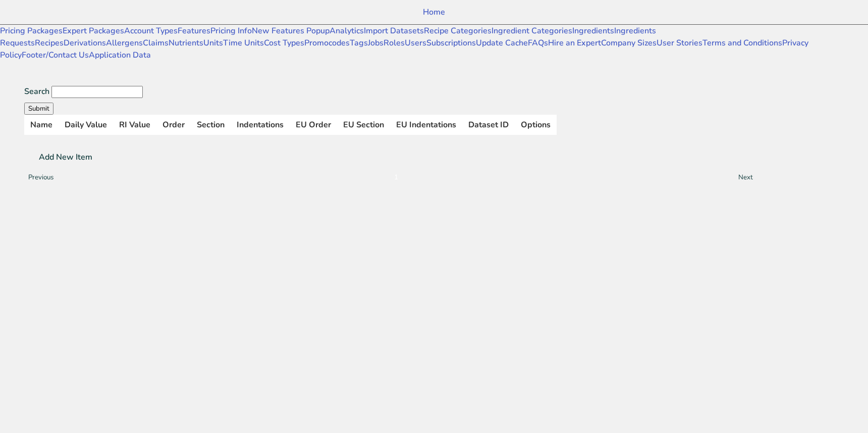 The height and width of the screenshot is (433, 868). I want to click on a: Promocodes, so click(327, 43).